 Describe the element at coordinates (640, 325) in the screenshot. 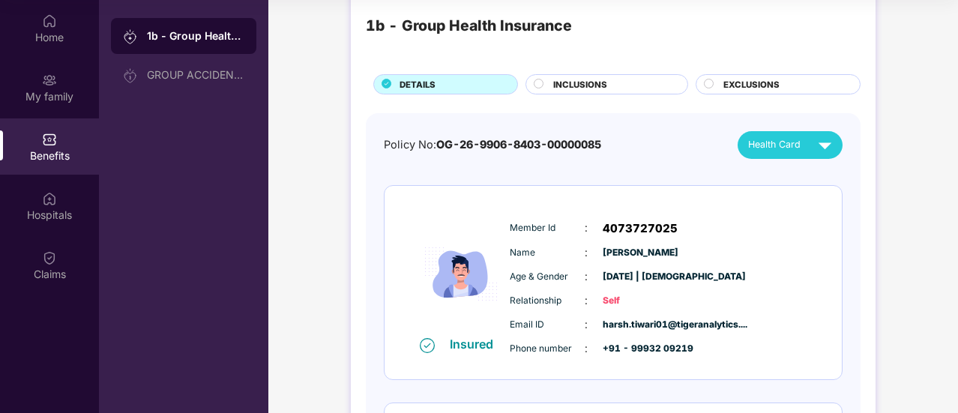

I see `span: harsh.tiwari01@tigeranalytics....` at that location.